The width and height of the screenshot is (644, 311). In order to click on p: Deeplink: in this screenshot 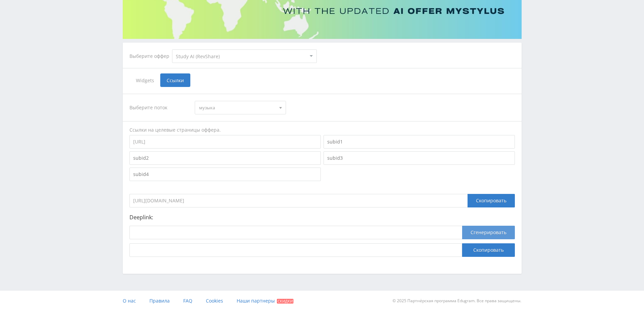, I will do `click(322, 217)`.